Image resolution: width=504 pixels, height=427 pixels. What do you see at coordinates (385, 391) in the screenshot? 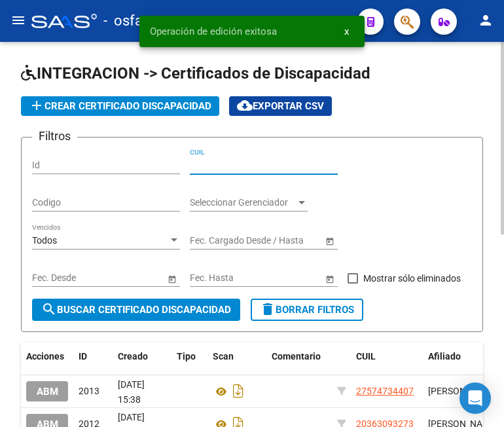
I see `span: 27574734407` at bounding box center [385, 391].